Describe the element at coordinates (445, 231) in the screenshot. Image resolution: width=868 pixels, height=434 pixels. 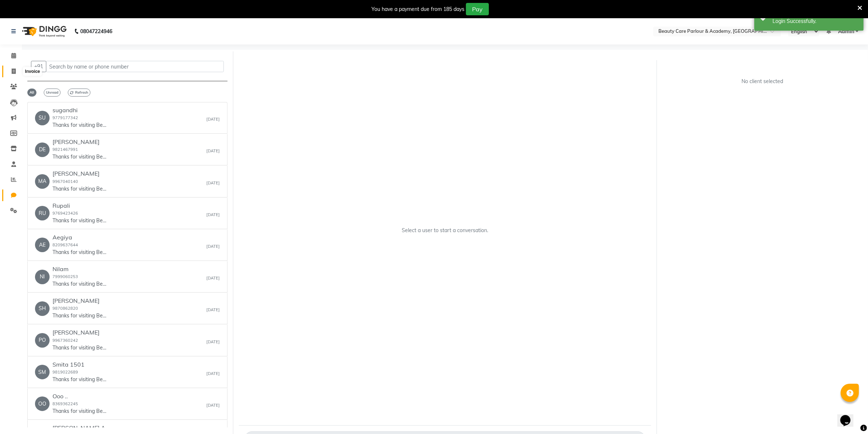
I see `p: Select a user to start a conversation.` at that location.